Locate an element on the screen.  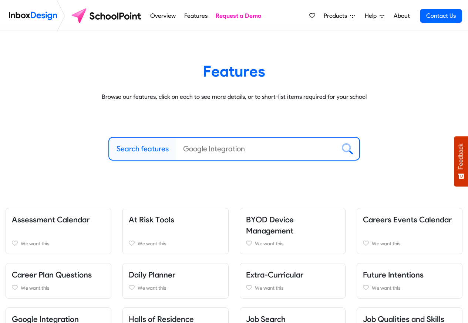
a: About is located at coordinates (402, 16).